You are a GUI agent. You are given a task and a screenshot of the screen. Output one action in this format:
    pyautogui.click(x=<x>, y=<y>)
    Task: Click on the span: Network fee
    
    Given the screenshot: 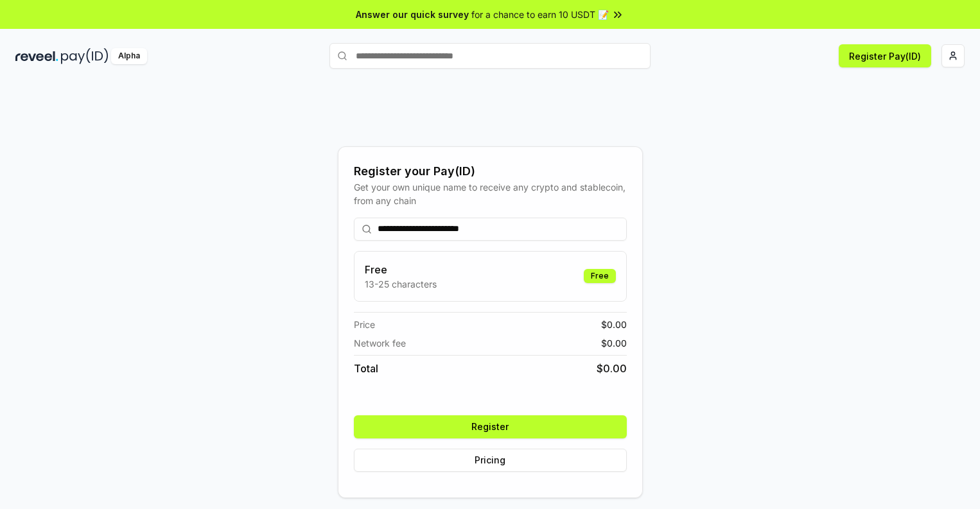 What is the action you would take?
    pyautogui.click(x=379, y=343)
    